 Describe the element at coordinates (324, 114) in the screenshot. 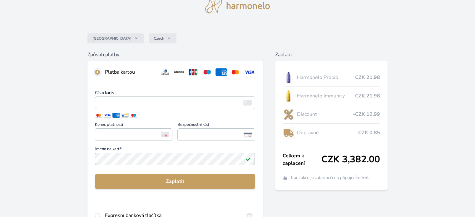

I see `span: Discount` at that location.